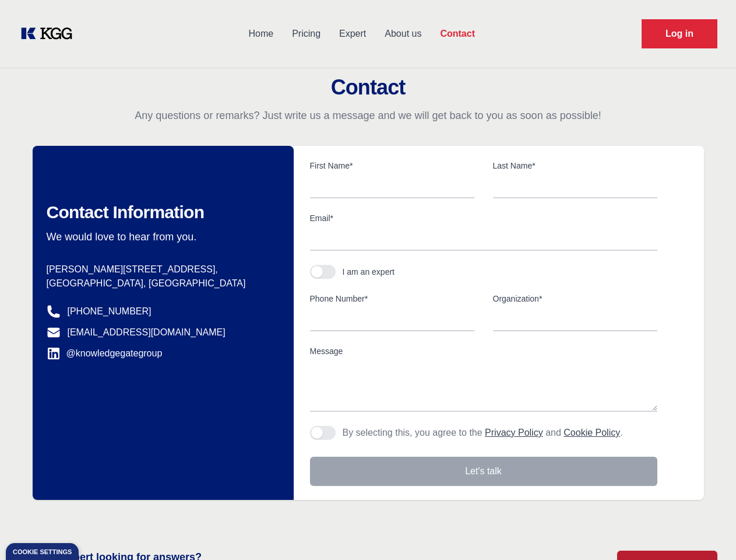 The image size is (736, 560). I want to click on h2: Contact Information, so click(161, 212).